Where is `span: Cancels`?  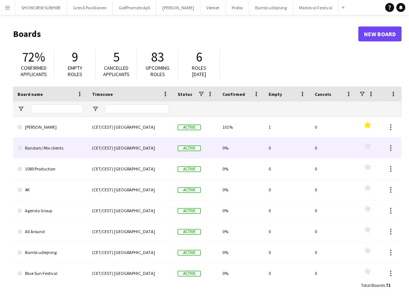 span: Cancels is located at coordinates (323, 94).